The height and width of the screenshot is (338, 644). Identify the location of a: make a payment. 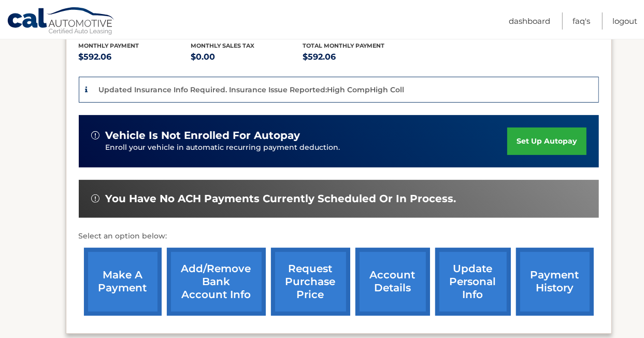
(123, 282).